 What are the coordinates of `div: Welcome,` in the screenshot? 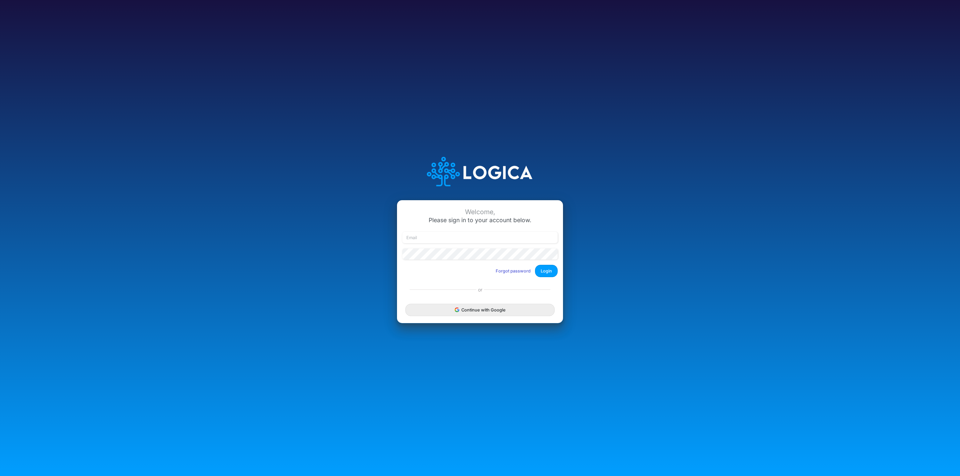 It's located at (480, 212).